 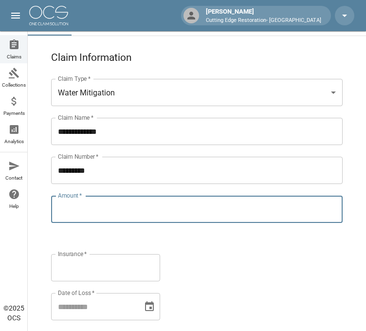 I want to click on label: Claim Type, so click(x=74, y=78).